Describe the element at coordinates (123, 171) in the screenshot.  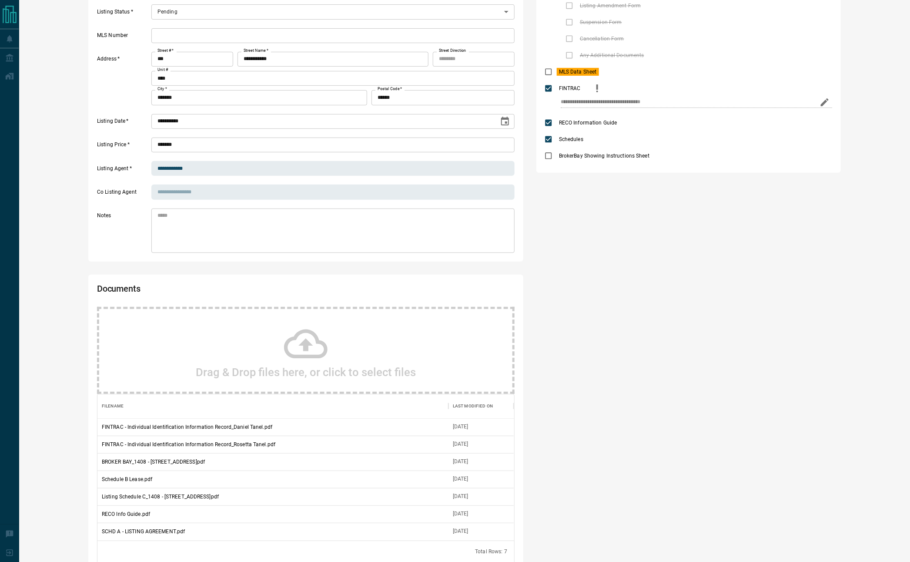
I see `label: Listing Agent` at that location.